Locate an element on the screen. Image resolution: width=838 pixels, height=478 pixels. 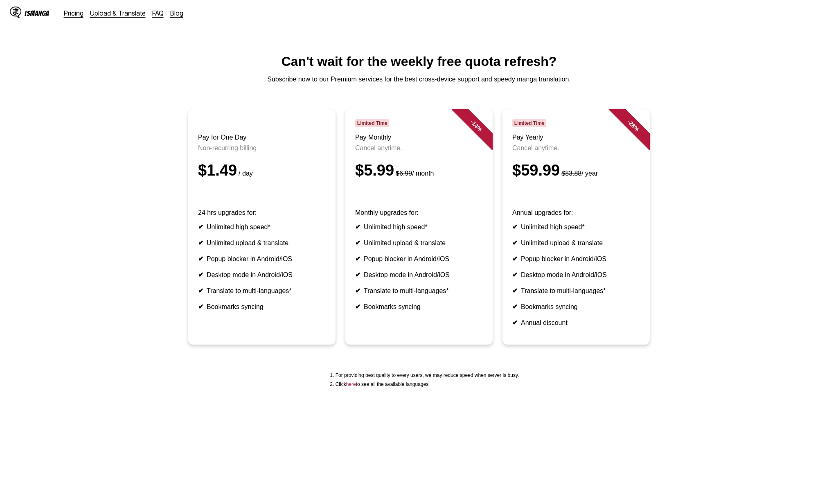
a: Blog is located at coordinates (177, 13).